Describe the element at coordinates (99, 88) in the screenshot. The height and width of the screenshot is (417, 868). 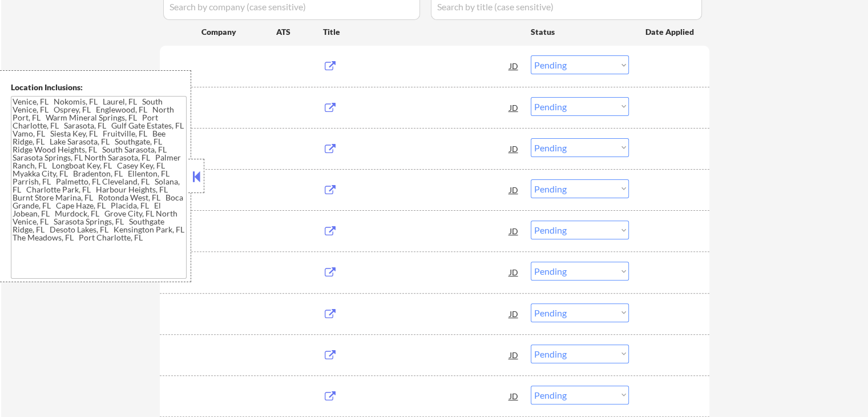
I see `div: Location Inclusions:` at that location.